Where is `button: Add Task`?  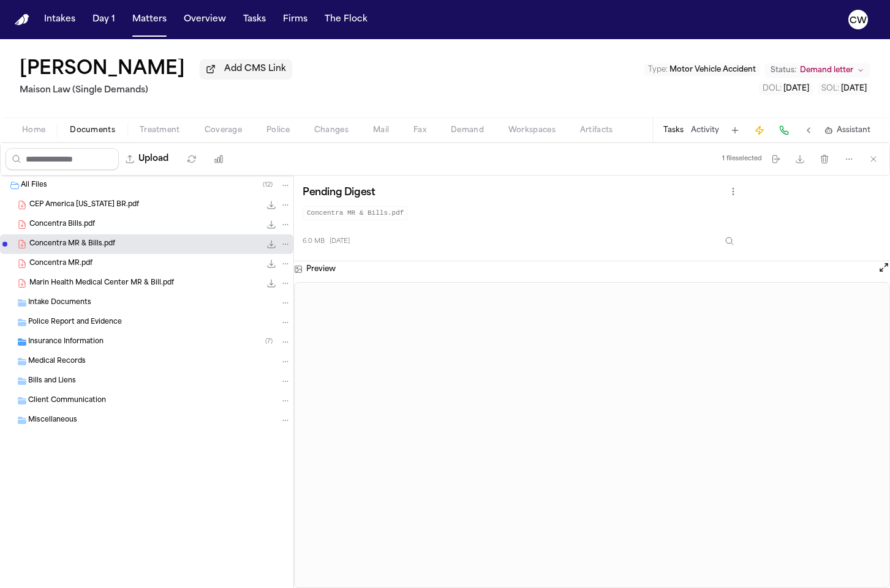 button: Add Task is located at coordinates (735, 130).